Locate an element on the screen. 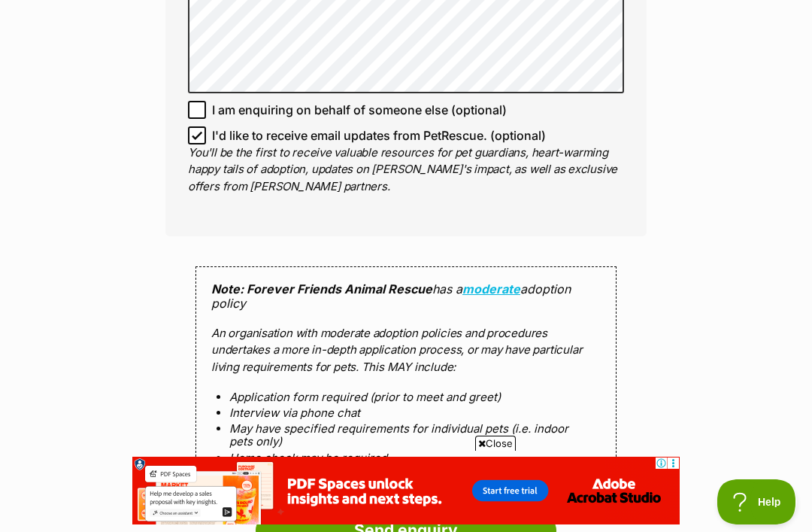 The image size is (812, 532). img: consumer-privacy-logo.png is located at coordinates (8, 8).